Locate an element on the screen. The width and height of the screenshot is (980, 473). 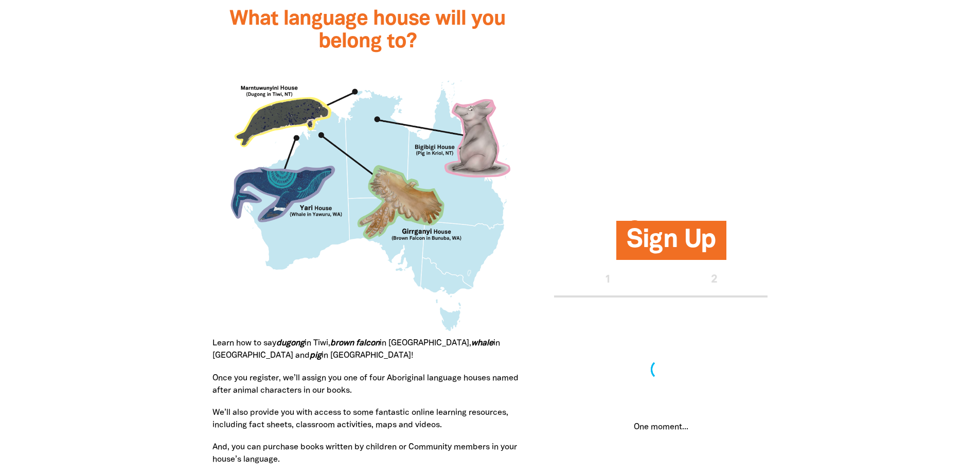
p: Once you register, we’ll assign you one of four Aboriginal language houses named after animal cha... is located at coordinates (368, 384).